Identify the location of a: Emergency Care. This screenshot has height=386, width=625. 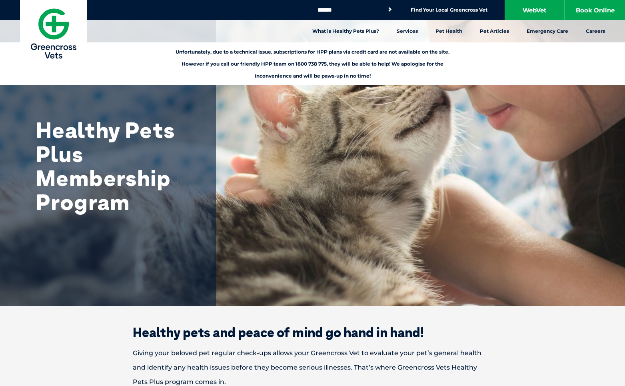
(547, 31).